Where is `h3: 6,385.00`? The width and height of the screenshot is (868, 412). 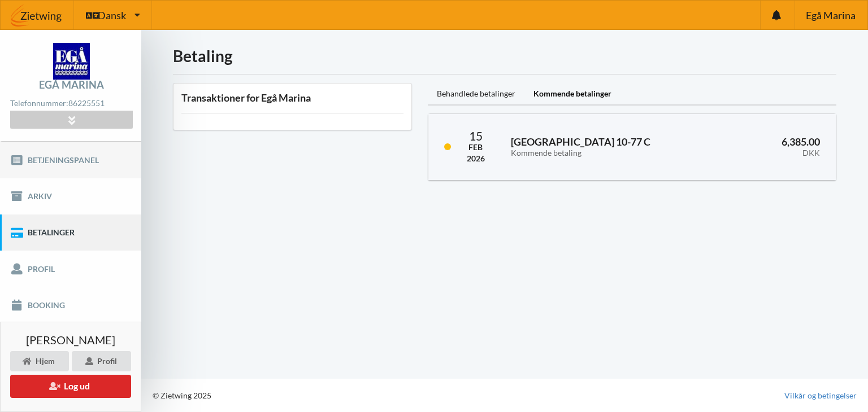
h3: 6,385.00 is located at coordinates (772, 147).